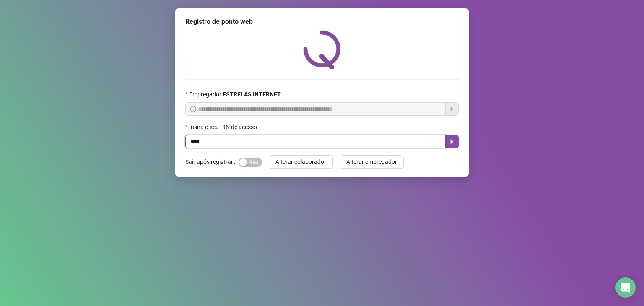 Image resolution: width=644 pixels, height=306 pixels. I want to click on div: Open Intercom Messenger, so click(625, 287).